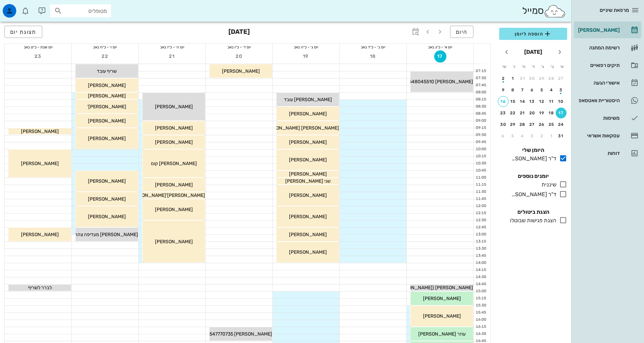 The height and width of the screenshot is (343, 644). I want to click on div: 16:15, so click(481, 327).